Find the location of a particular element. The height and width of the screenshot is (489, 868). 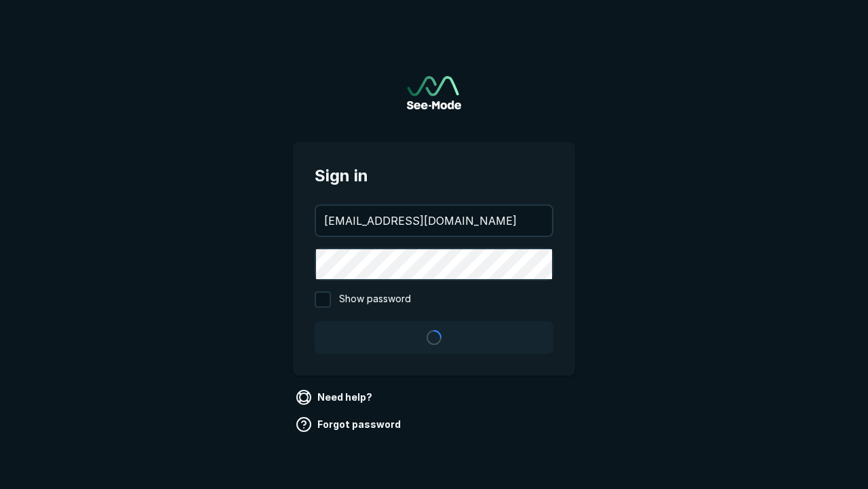

span: Sign in is located at coordinates (434, 176).